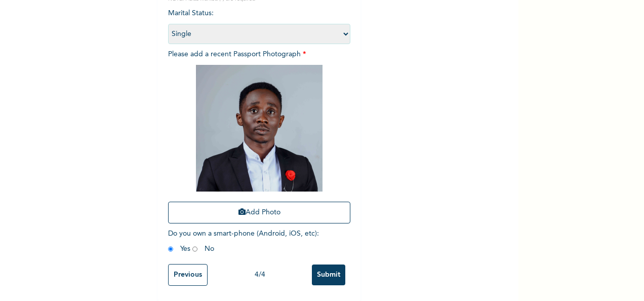 This screenshot has width=644, height=301. Describe the element at coordinates (259, 128) in the screenshot. I see `img: Crop` at that location.